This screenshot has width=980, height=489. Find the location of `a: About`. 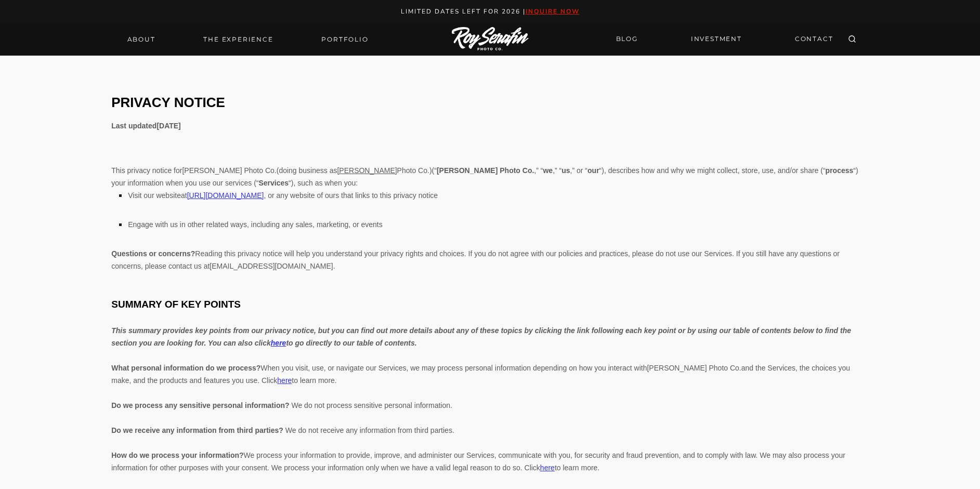

a: About is located at coordinates (141, 40).